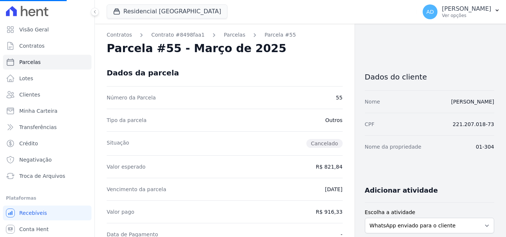 Image resolution: width=506 pixels, height=237 pixels. What do you see at coordinates (29, 144) in the screenshot?
I see `span: Crédito` at bounding box center [29, 144].